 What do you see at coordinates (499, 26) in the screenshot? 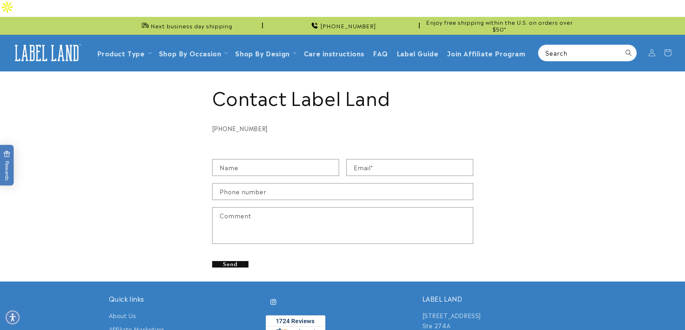
I see `span: Enjoy free shipping within the U.S. on orders over $50*` at bounding box center [499, 26].